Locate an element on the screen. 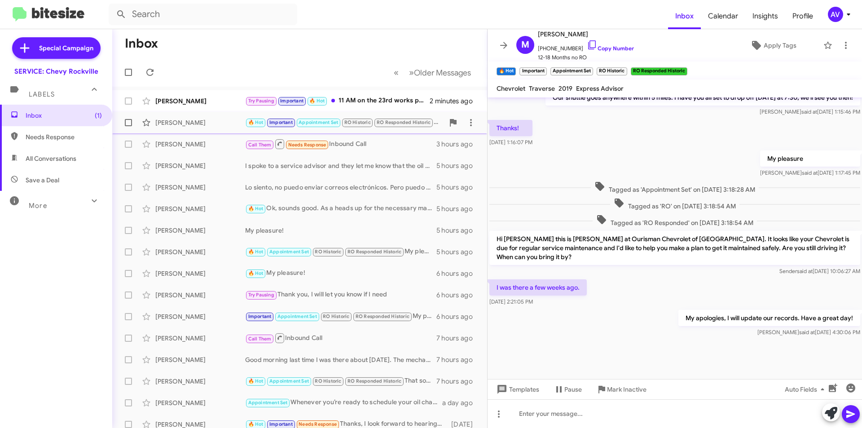  button: Mark Inactive is located at coordinates (621, 389).